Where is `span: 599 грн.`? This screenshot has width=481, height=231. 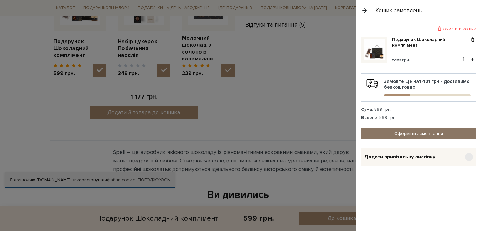 span: 599 грн. is located at coordinates (401, 60).